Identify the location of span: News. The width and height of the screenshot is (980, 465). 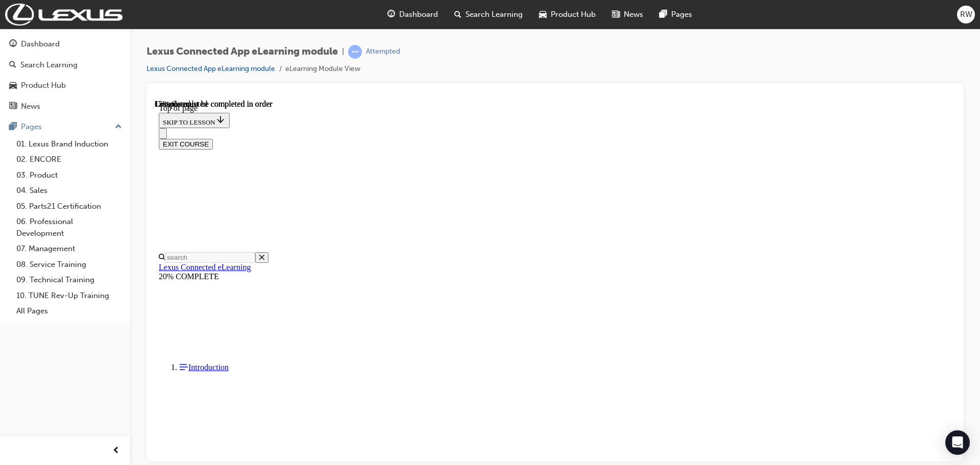
(633, 14).